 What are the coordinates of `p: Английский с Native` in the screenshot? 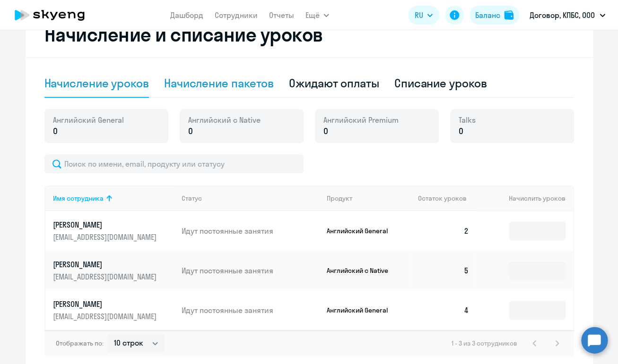 It's located at (362, 270).